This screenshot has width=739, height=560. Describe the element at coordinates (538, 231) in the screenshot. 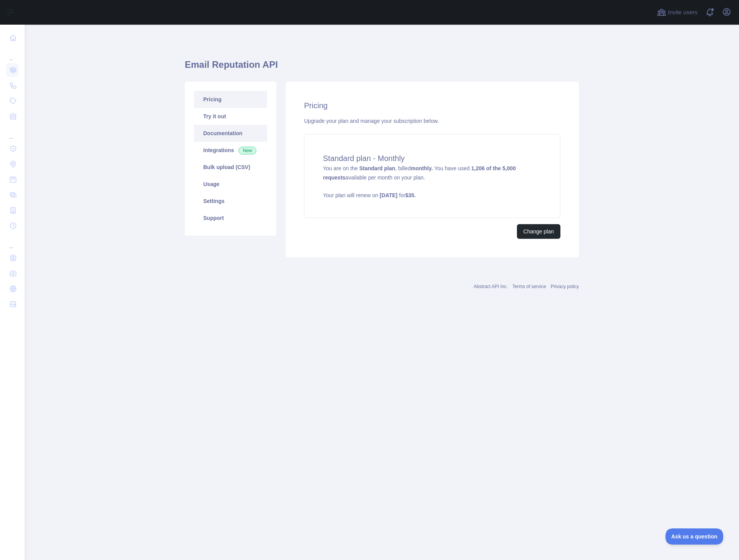

I see `button: Change plan` at that location.